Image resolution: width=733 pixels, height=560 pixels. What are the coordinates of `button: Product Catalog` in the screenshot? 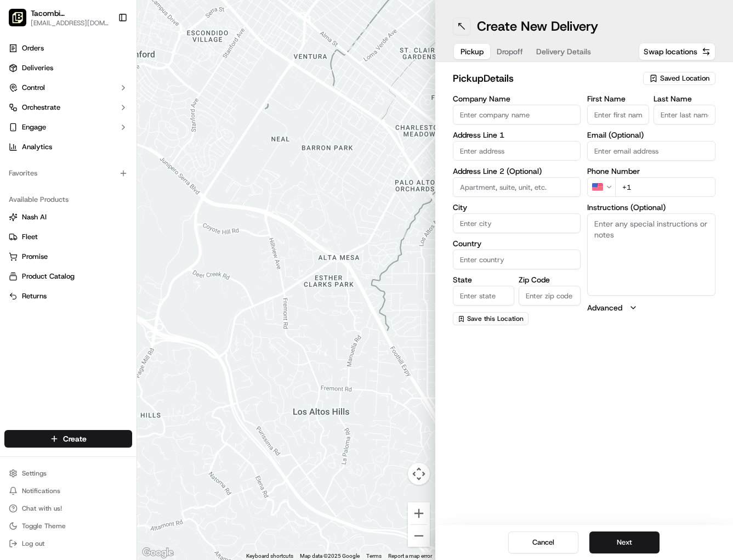 It's located at (68, 276).